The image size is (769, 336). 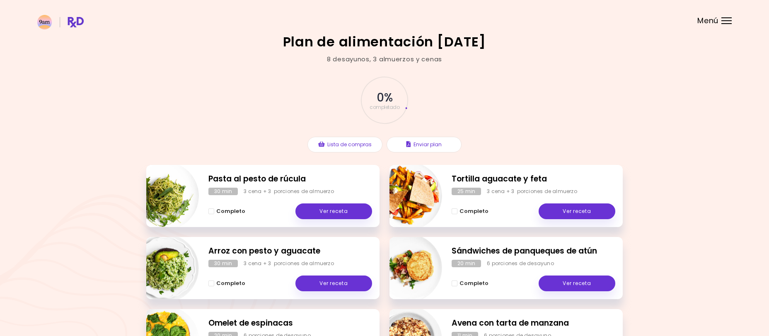 What do you see at coordinates (384, 98) in the screenshot?
I see `span: 0 %` at bounding box center [384, 98].